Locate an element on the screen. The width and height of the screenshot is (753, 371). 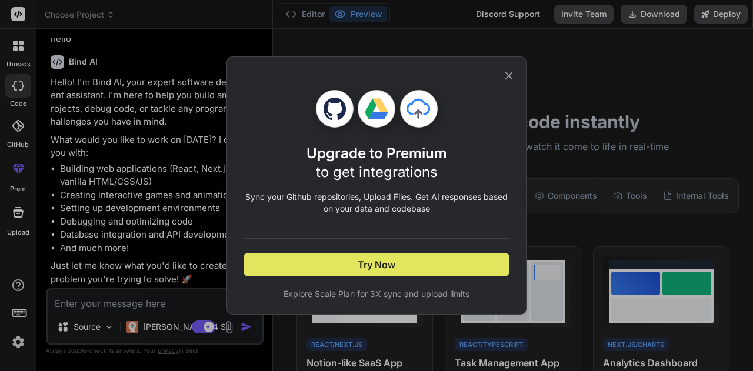
button: Try Now is located at coordinates (376, 265).